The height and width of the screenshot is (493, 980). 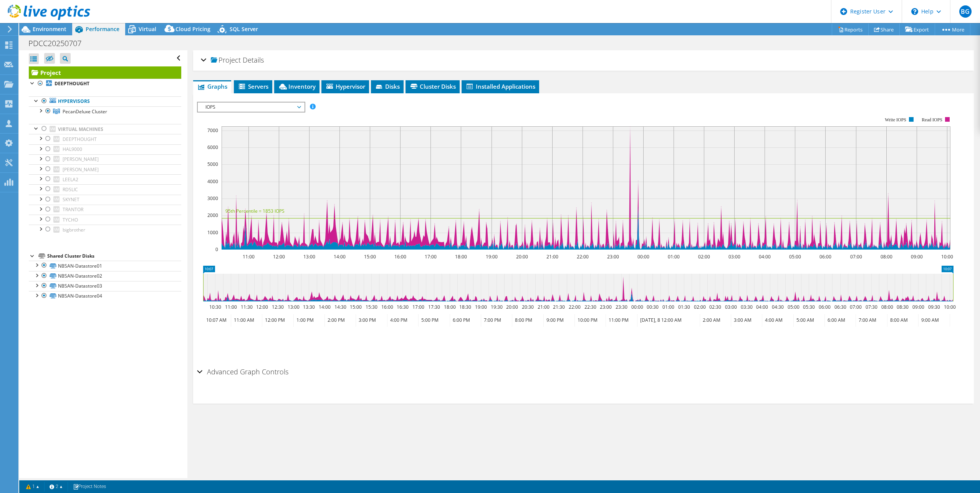 What do you see at coordinates (643, 256) in the screenshot?
I see `text: 00:00` at bounding box center [643, 256].